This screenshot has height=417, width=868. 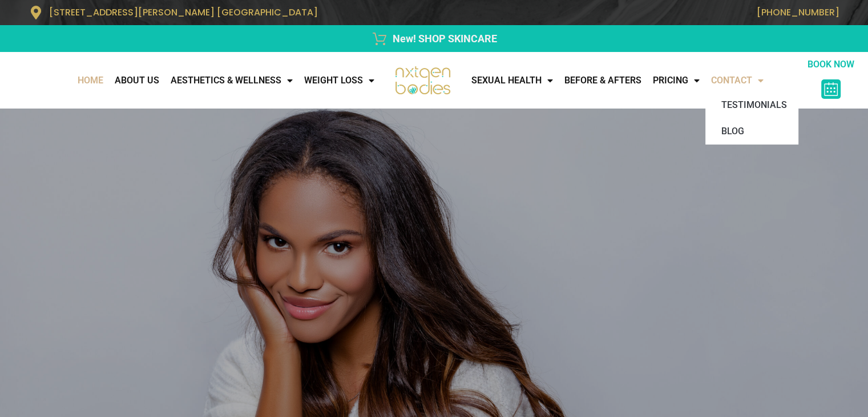 I want to click on p: BOOK NOW, so click(x=831, y=65).